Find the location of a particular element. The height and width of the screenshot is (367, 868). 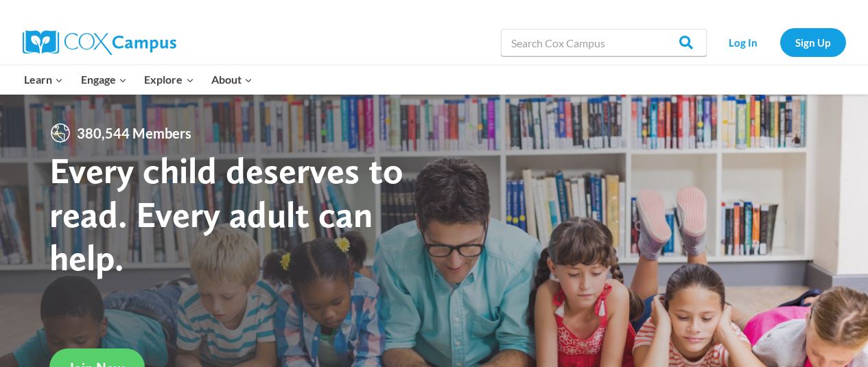

a: Sign Up is located at coordinates (813, 42).